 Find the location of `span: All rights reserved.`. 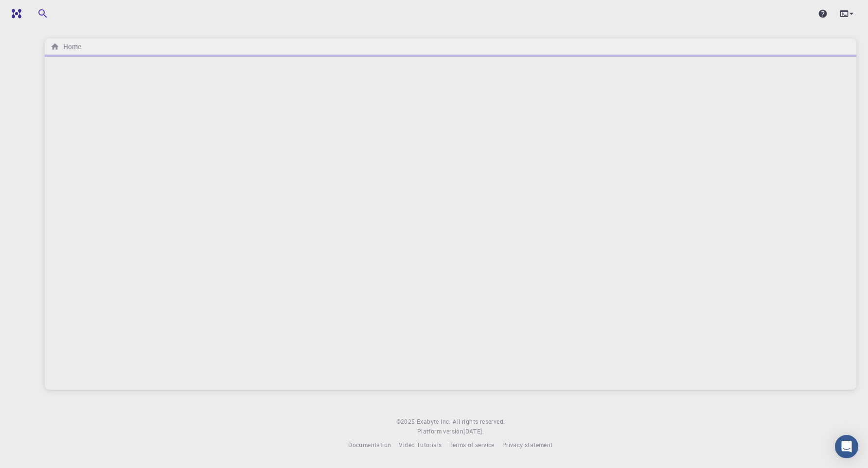

span: All rights reserved. is located at coordinates (478, 422).